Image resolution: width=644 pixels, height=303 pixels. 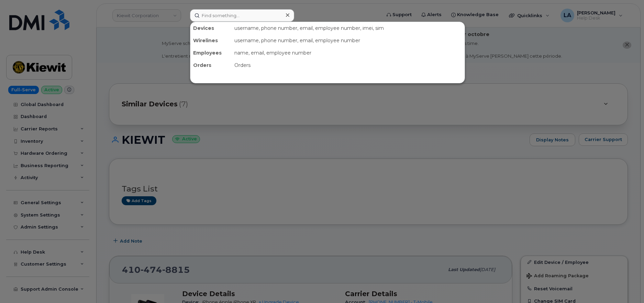 What do you see at coordinates (211, 28) in the screenshot?
I see `div: Devices` at bounding box center [211, 28].